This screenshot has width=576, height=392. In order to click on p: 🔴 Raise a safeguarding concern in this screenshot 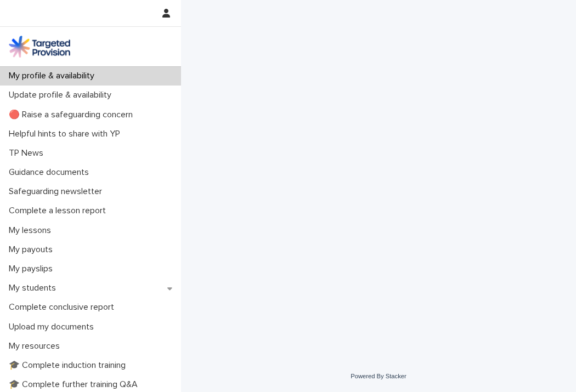, I will do `click(73, 115)`.